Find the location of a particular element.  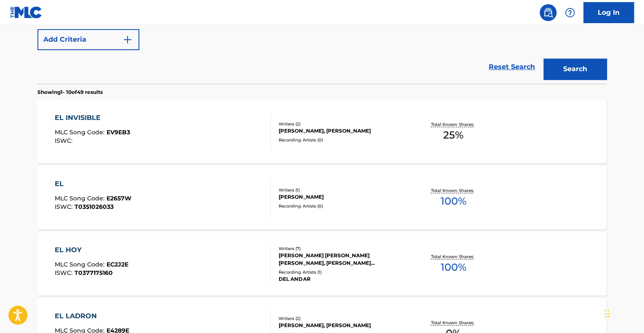

div: EL is located at coordinates (93, 184).